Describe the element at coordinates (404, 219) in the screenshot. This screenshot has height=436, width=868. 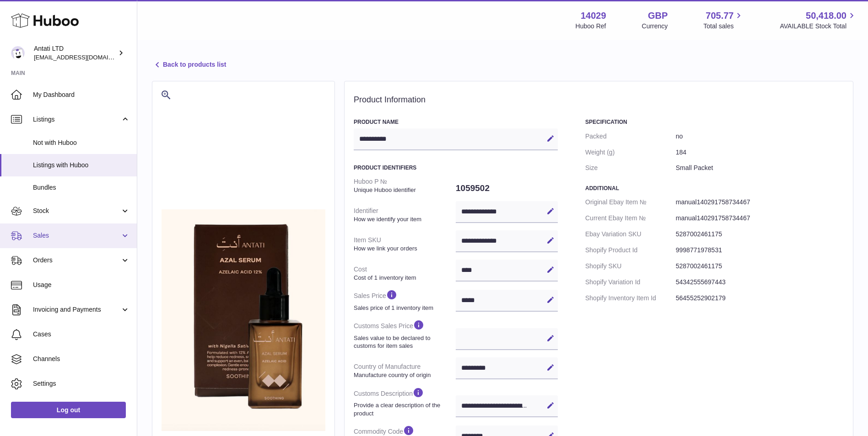
I see `strong: How we identify your item` at that location.